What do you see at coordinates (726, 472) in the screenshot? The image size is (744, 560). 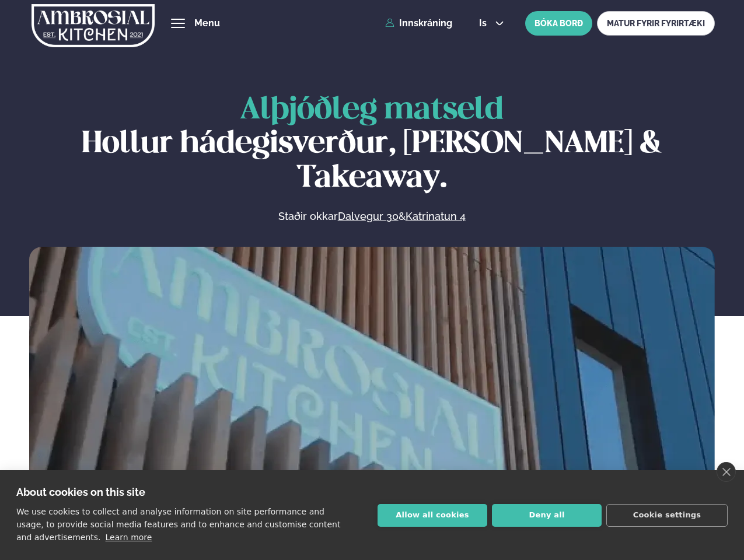 I see `a: close` at bounding box center [726, 472].